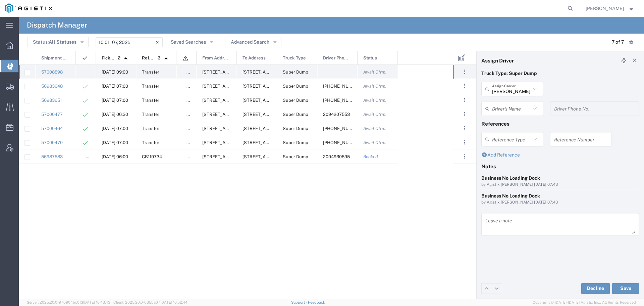  I want to click on a: Edit next row, so click(496, 288).